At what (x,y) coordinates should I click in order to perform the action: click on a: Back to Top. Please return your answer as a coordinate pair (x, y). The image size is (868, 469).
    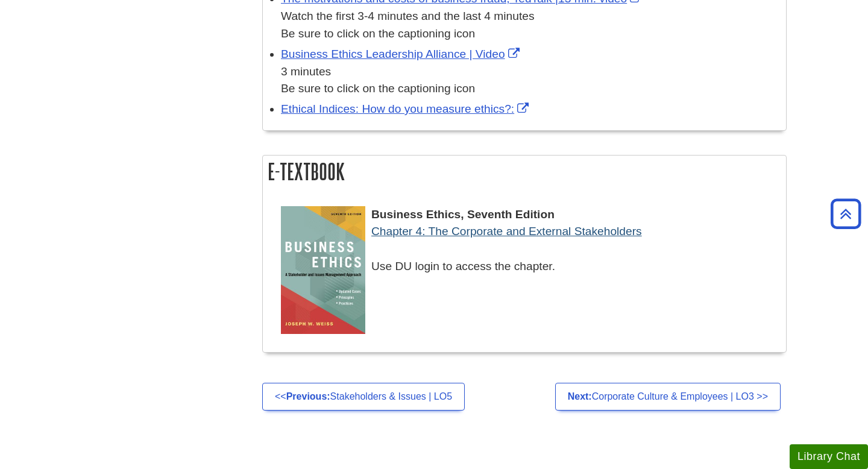
    Looking at the image, I should click on (846, 214).